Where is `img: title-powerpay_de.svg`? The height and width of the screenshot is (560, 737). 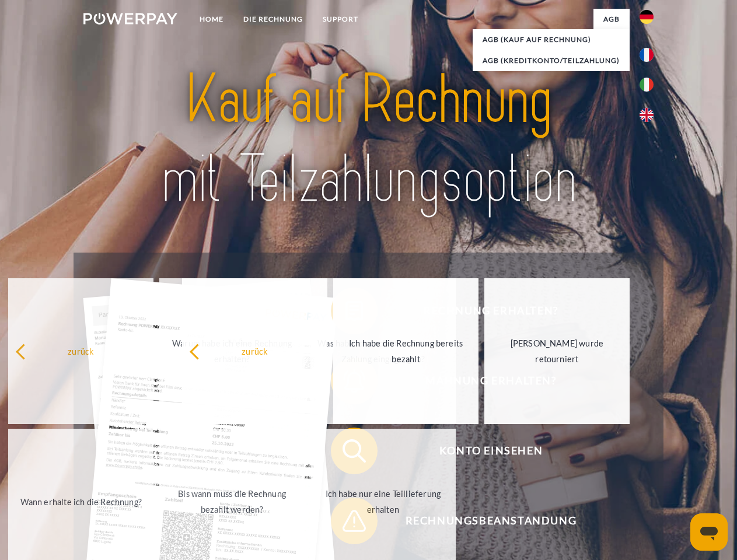
img: title-powerpay_de.svg is located at coordinates (368, 140).